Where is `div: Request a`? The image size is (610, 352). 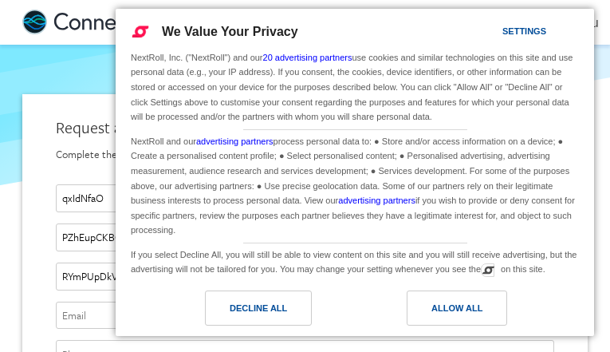 div: Request a is located at coordinates (305, 128).